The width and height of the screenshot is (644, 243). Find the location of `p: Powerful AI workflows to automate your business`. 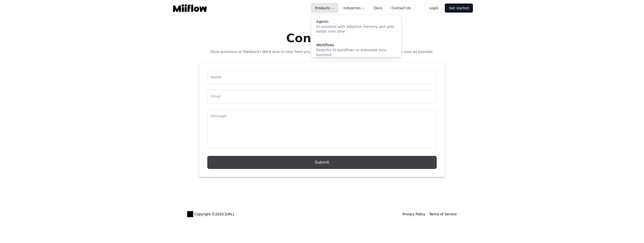

p: Powerful AI workflows to automate your business is located at coordinates (357, 53).